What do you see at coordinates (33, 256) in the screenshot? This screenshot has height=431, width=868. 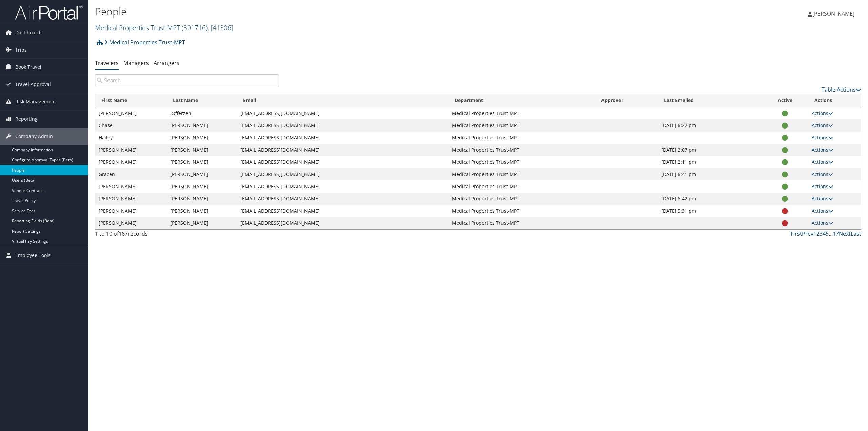 I see `span: Employee Tools` at bounding box center [33, 256].